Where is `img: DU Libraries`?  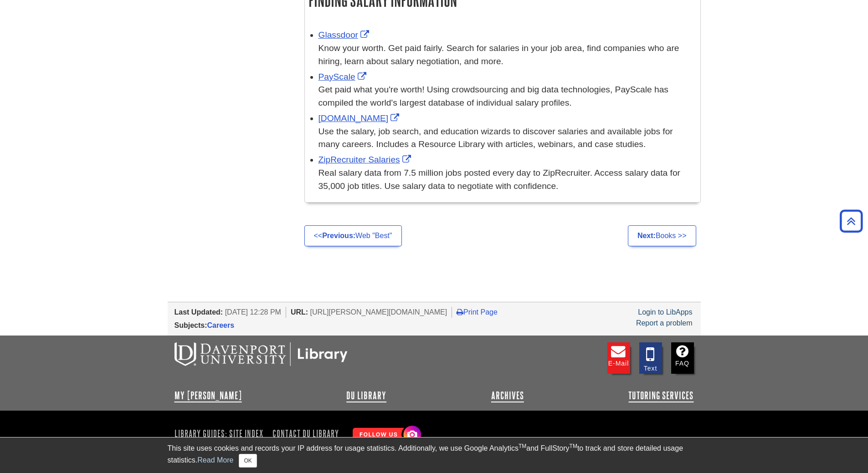 img: DU Libraries is located at coordinates (261, 354).